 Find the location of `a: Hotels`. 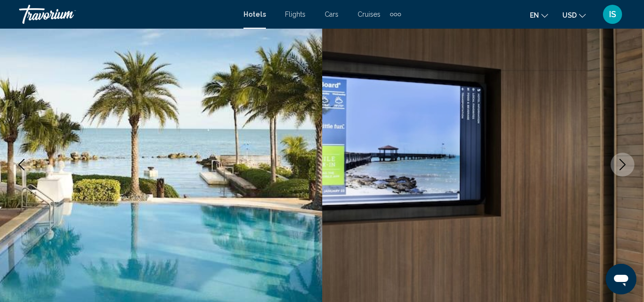

a: Hotels is located at coordinates (254, 15).